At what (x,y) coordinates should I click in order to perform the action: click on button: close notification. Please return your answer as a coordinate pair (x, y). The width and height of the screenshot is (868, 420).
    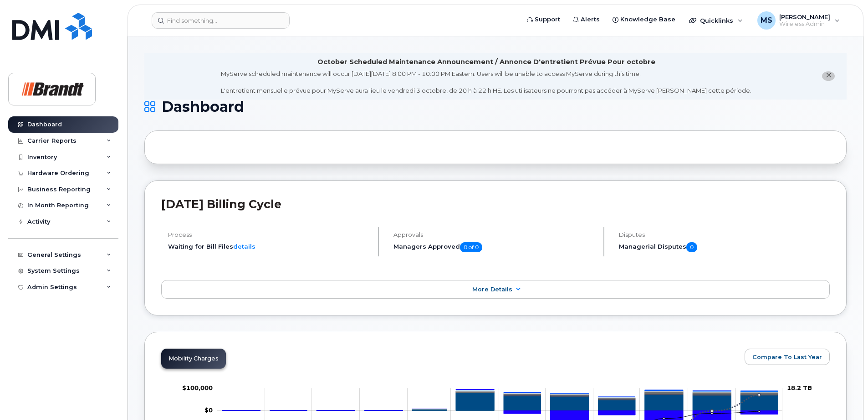
    Looking at the image, I should click on (828, 76).